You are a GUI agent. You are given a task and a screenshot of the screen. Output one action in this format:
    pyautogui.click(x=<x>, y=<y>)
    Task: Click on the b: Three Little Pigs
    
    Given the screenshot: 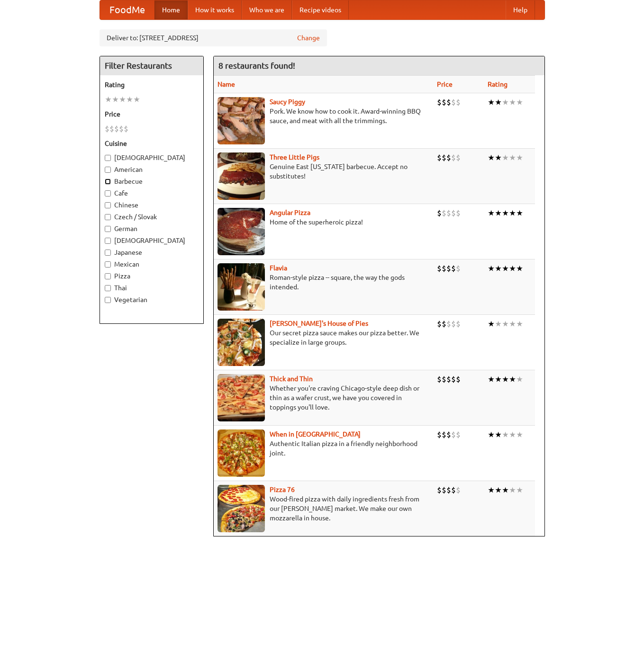 What is the action you would take?
    pyautogui.click(x=294, y=157)
    